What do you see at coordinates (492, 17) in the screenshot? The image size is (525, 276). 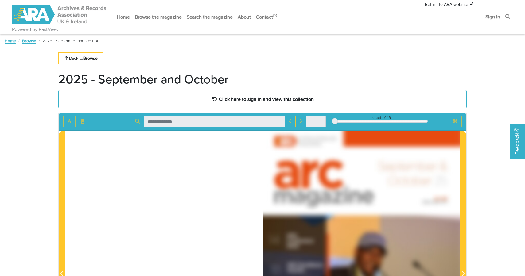 I see `a: Sign in` at bounding box center [492, 17].